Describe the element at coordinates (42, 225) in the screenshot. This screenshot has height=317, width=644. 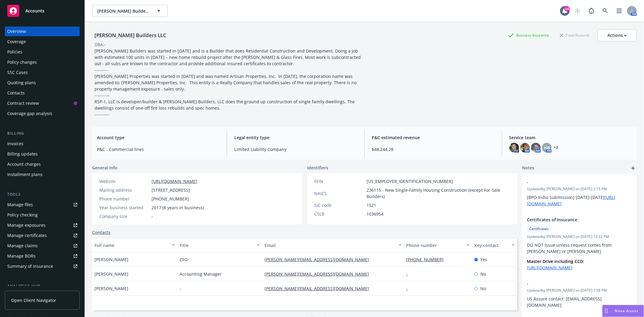
I see `a: Manage exposures` at that location.